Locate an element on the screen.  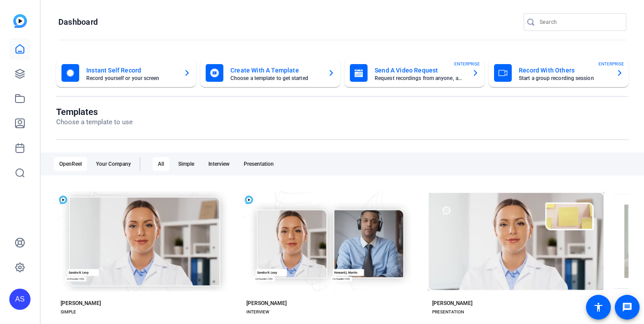
mat-card-title: Create With A Template is located at coordinates (276, 70).